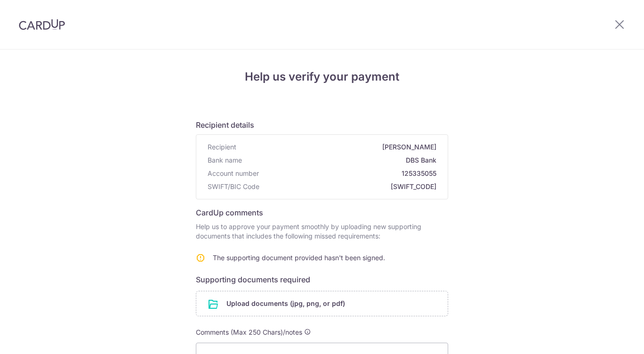 The image size is (644, 354). I want to click on p: Help us to approve your payment smoothly by uploading new supporting documents that includes the ..., so click(322, 231).